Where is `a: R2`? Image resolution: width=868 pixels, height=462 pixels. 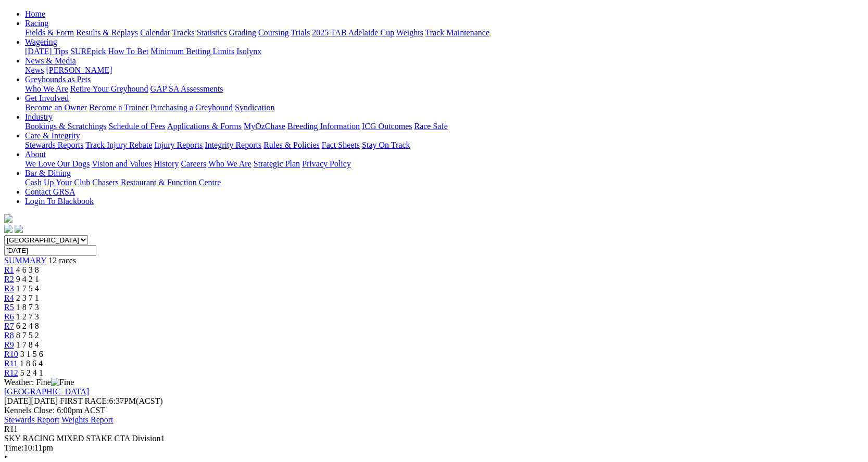 a: R2 is located at coordinates (9, 279).